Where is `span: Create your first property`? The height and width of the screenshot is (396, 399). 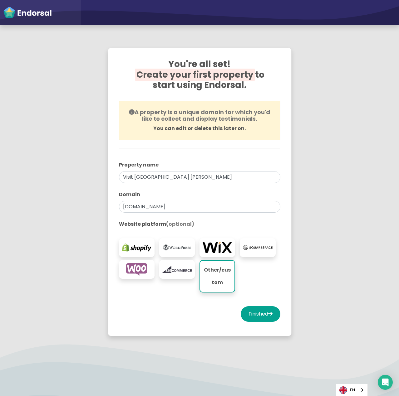 span: Create your first property is located at coordinates (195, 75).